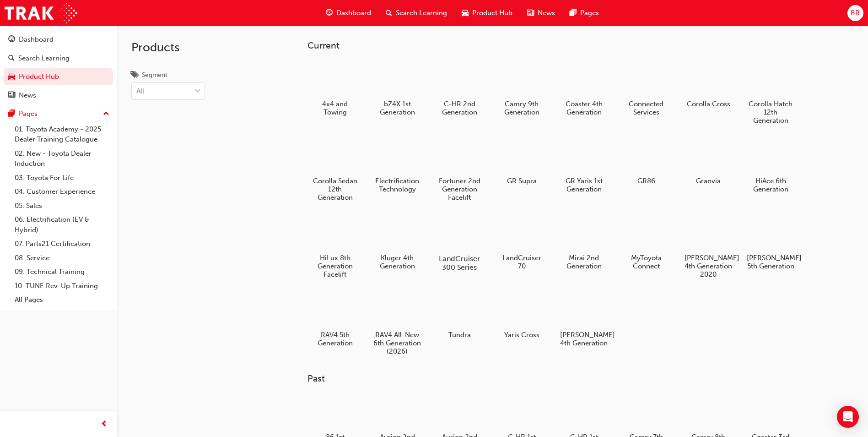  Describe the element at coordinates (354, 13) in the screenshot. I see `span: Dashboard` at that location.